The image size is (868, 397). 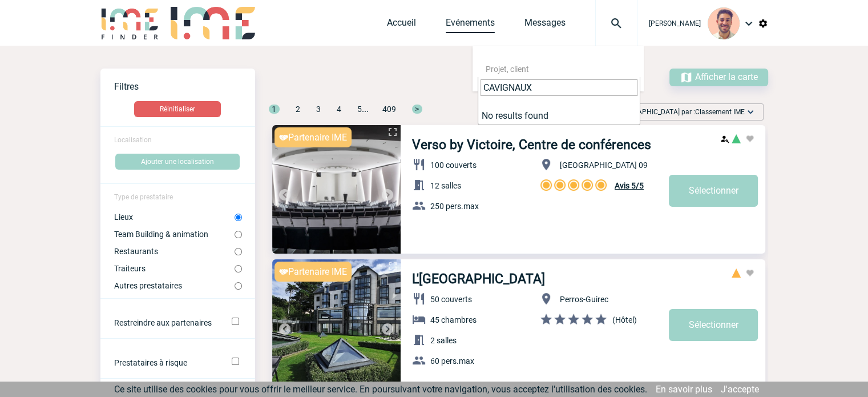 I want to click on a: Accueil, so click(x=401, y=25).